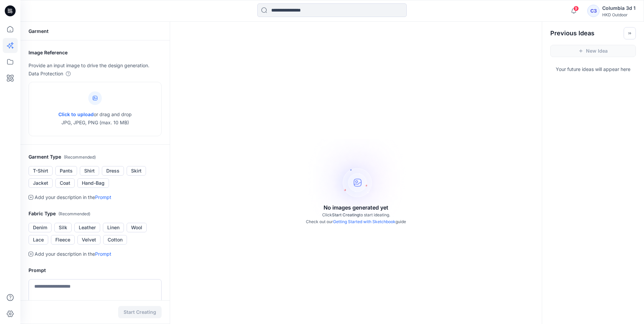 The height and width of the screenshot is (324, 644). I want to click on button: Denim, so click(40, 228).